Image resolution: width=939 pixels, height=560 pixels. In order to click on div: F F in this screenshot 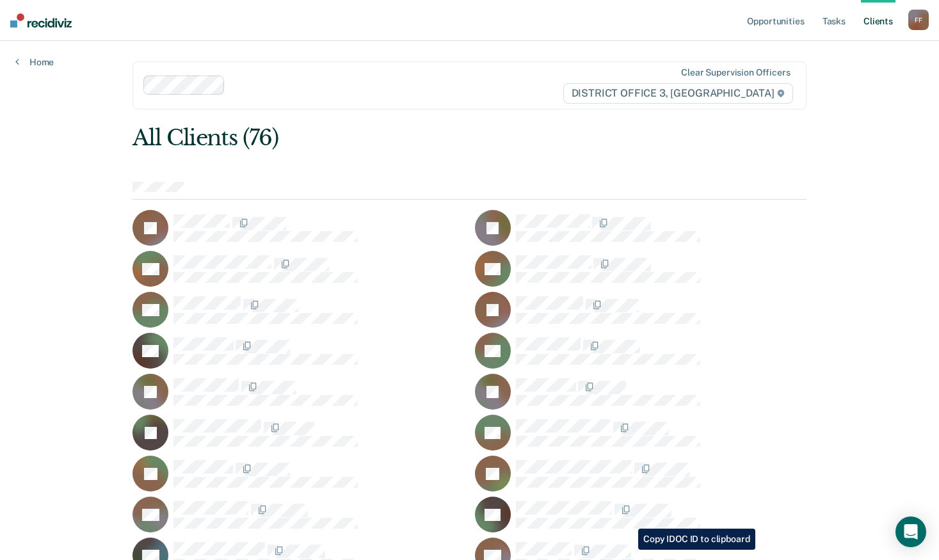, I will do `click(919, 20)`.